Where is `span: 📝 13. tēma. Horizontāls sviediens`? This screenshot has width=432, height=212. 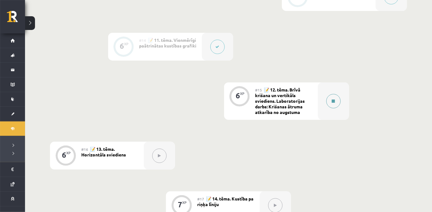
span: 📝 13. tēma. Horizontāls sviediens is located at coordinates (104, 152).